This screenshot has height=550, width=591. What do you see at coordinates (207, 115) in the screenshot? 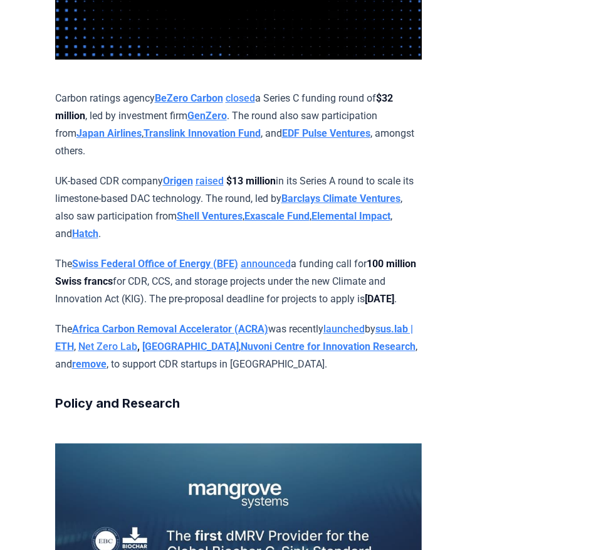
I see `strong: GenZero` at bounding box center [207, 115].